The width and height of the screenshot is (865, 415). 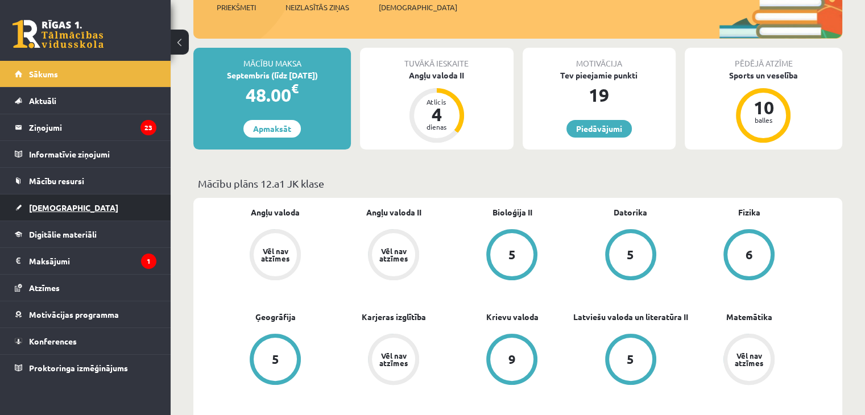 What do you see at coordinates (436, 59) in the screenshot?
I see `div: Tuvākā ieskaite` at bounding box center [436, 59].